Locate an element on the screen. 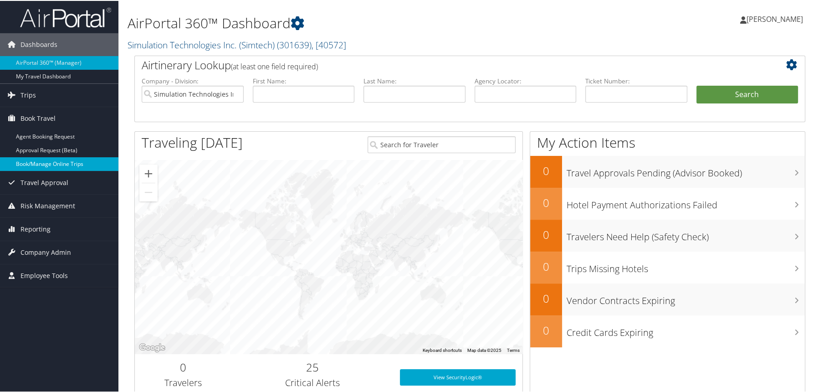 The image size is (818, 392). label: Agency Locator: is located at coordinates (526, 80).